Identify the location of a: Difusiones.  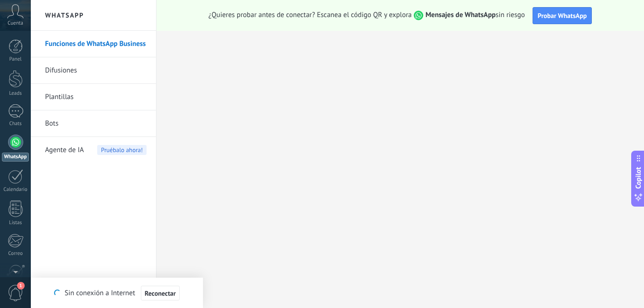
(96, 70).